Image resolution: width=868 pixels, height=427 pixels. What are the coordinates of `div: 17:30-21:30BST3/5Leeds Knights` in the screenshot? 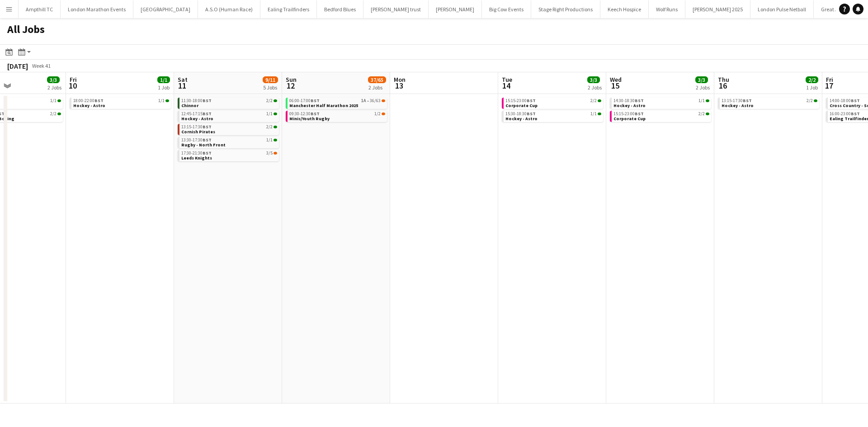 It's located at (228, 156).